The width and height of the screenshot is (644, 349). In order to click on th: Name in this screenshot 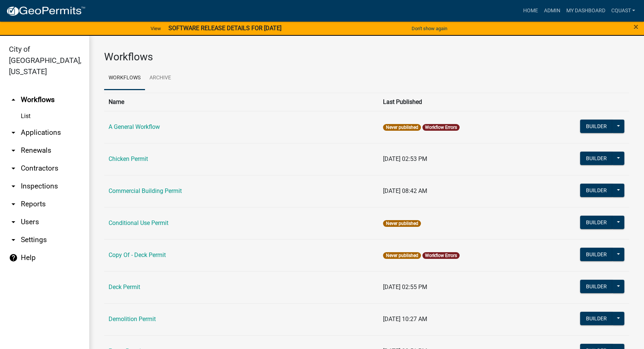, I will do `click(241, 102)`.